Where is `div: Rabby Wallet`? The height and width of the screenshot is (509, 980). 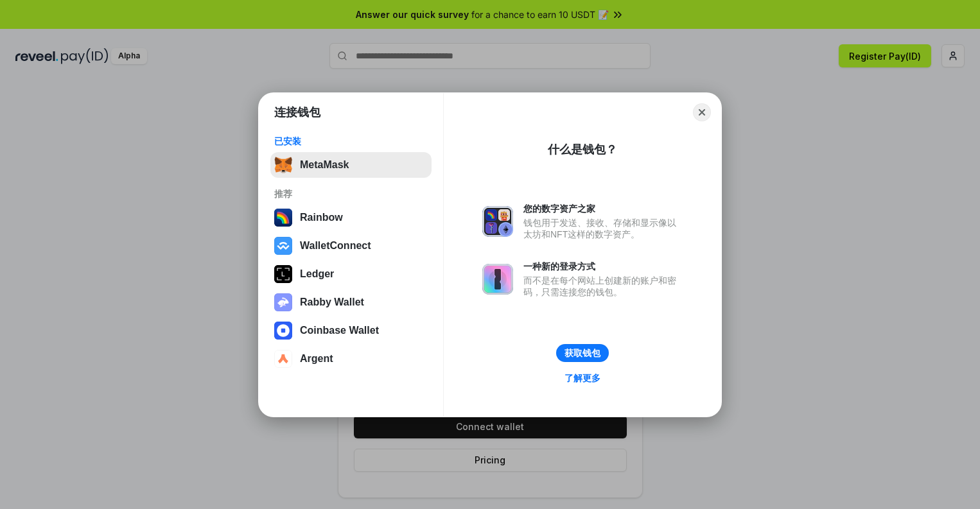
div: Rabby Wallet is located at coordinates (332, 302).